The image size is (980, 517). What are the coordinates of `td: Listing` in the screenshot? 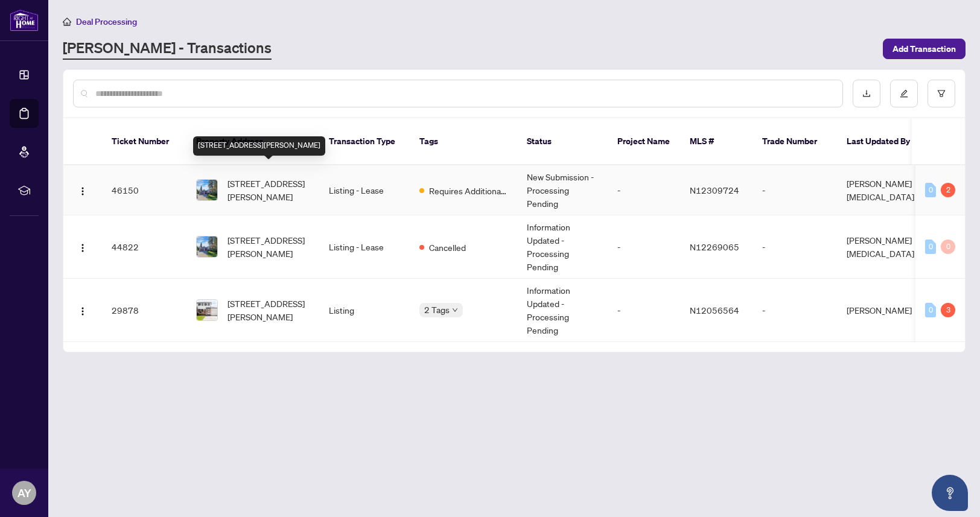 It's located at (365, 310).